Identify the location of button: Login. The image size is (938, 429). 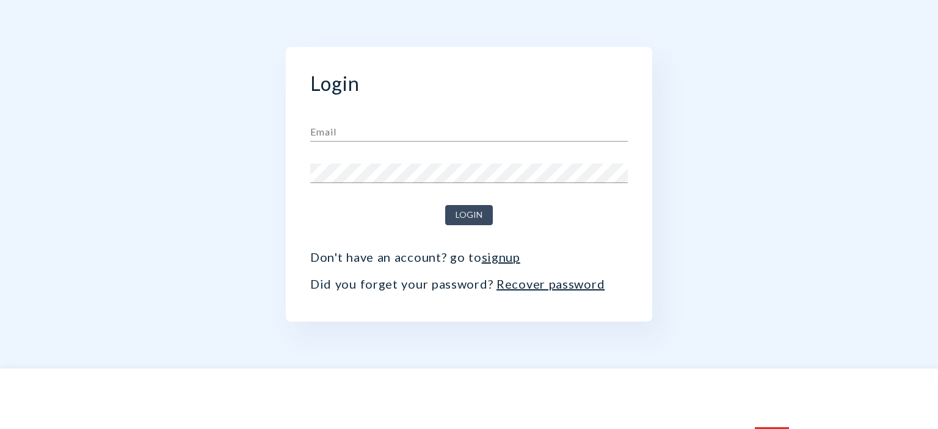
(469, 215).